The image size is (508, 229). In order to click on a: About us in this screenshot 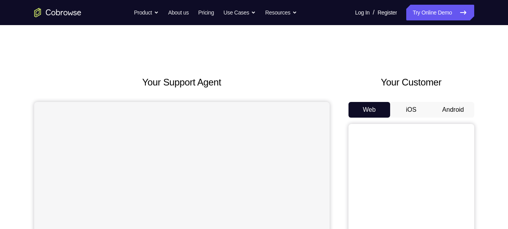, I will do `click(178, 13)`.